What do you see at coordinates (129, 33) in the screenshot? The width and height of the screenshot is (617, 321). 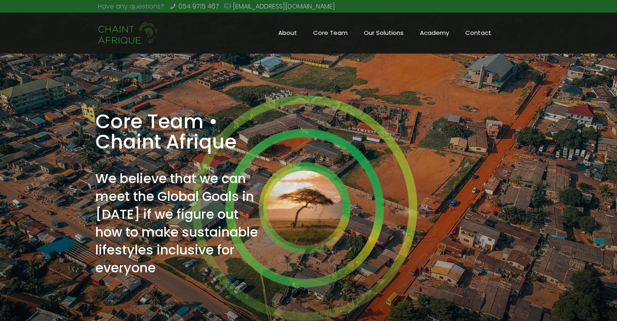 I see `a: Chaint Afrique` at bounding box center [129, 33].